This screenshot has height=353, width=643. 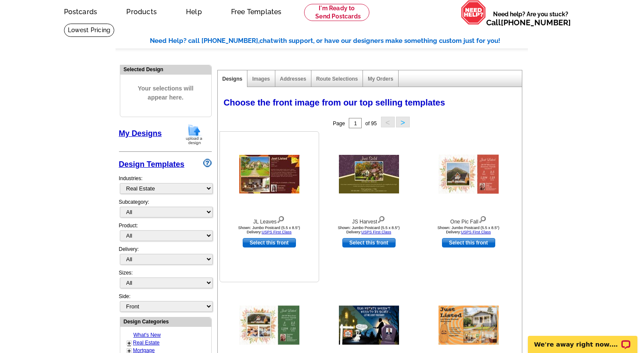 I want to click on a: Free Templates, so click(x=256, y=11).